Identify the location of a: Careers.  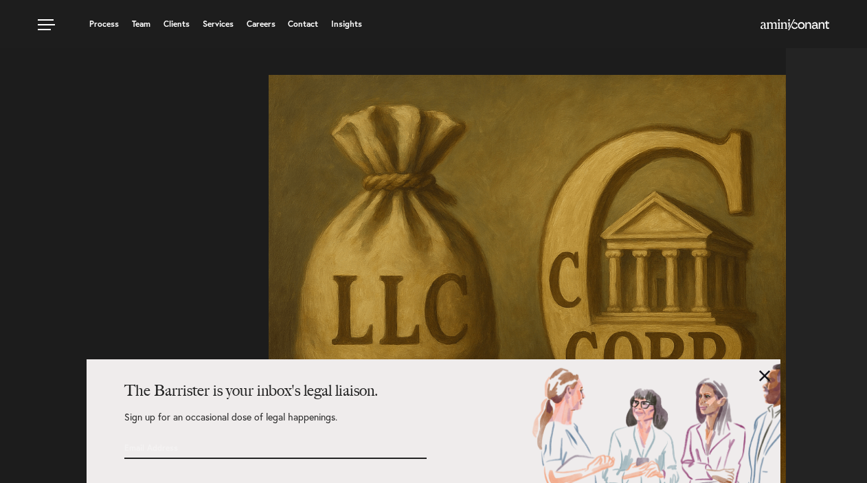
(261, 24).